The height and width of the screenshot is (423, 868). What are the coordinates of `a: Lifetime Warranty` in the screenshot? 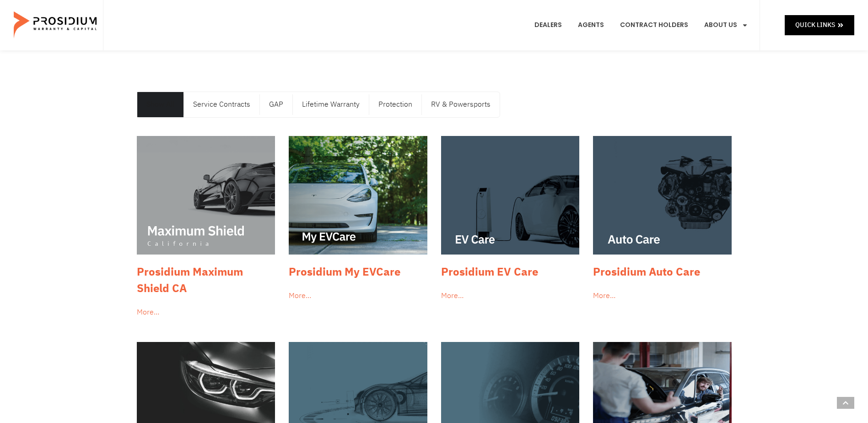 It's located at (331, 104).